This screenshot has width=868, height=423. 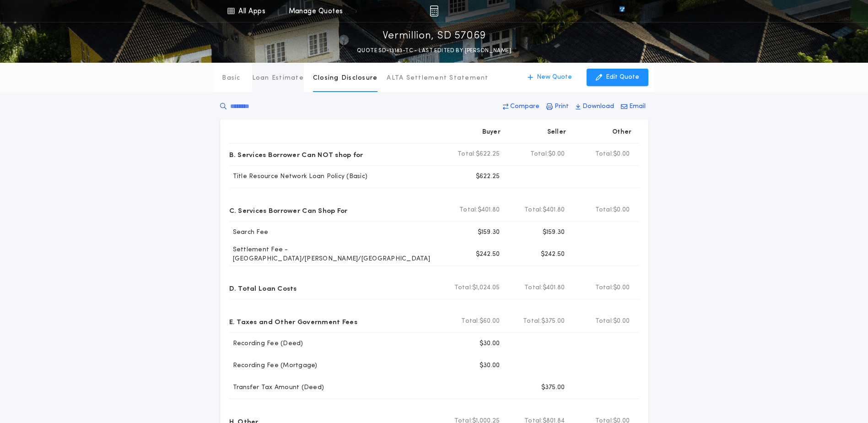 What do you see at coordinates (489, 321) in the screenshot?
I see `span: $60.00` at bounding box center [489, 321].